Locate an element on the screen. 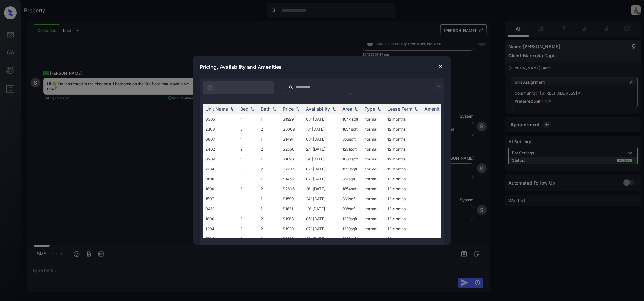 The image size is (644, 301). td: 0410 is located at coordinates (220, 209).